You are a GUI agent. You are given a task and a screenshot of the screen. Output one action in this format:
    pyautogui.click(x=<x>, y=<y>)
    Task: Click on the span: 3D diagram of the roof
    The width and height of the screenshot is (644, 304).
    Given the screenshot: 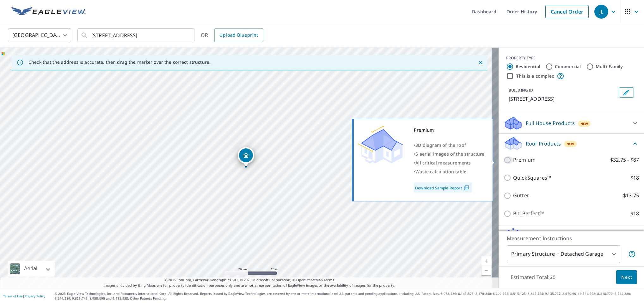 What is the action you would take?
    pyautogui.click(x=440, y=145)
    